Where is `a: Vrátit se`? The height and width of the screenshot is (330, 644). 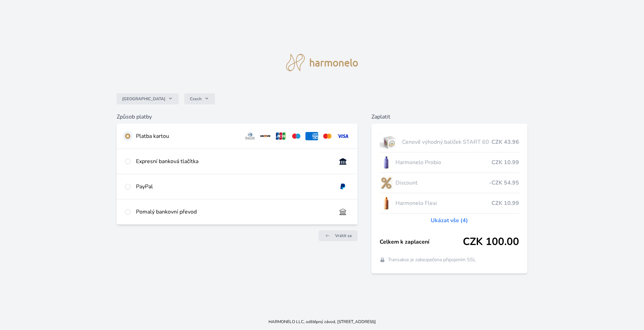
a: Vrátit se is located at coordinates (338, 235).